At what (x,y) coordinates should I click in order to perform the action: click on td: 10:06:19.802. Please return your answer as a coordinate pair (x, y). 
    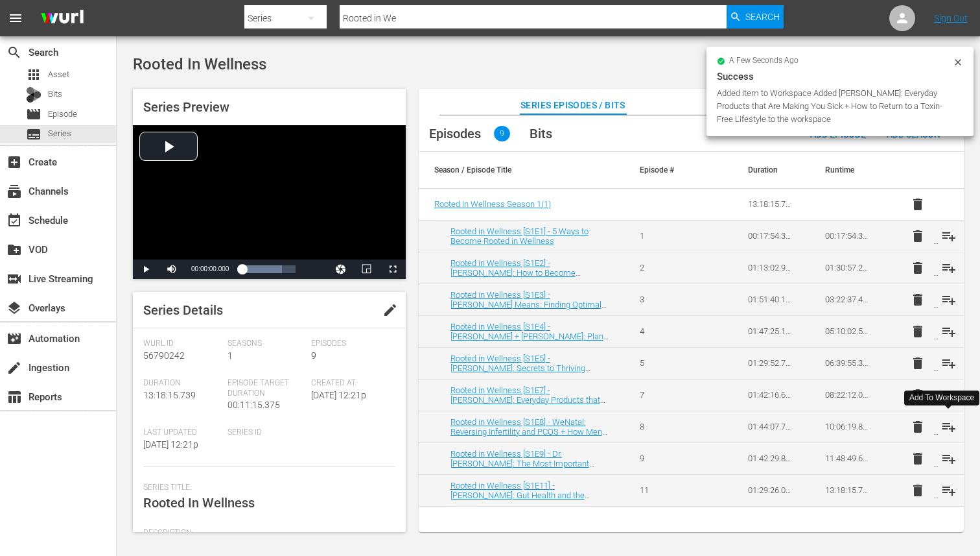
    Looking at the image, I should click on (848, 426).